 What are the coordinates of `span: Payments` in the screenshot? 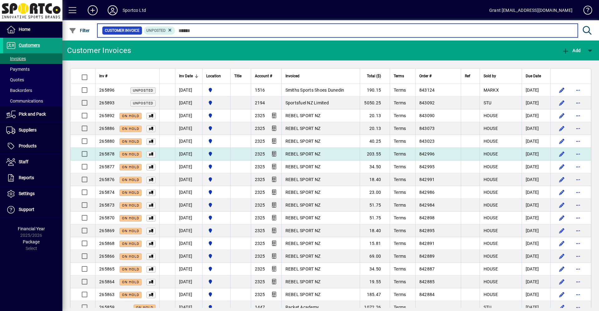 It's located at (18, 69).